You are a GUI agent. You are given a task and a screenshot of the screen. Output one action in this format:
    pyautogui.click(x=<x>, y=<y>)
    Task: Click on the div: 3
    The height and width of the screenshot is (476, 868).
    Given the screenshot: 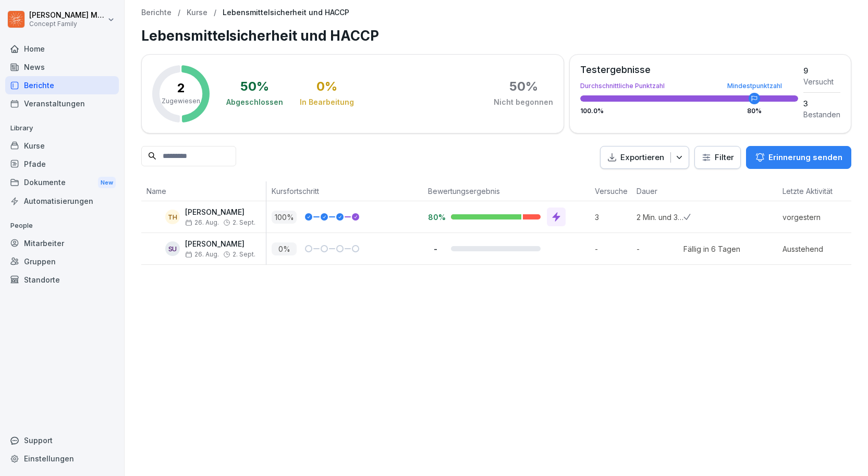 What is the action you would take?
    pyautogui.click(x=822, y=103)
    